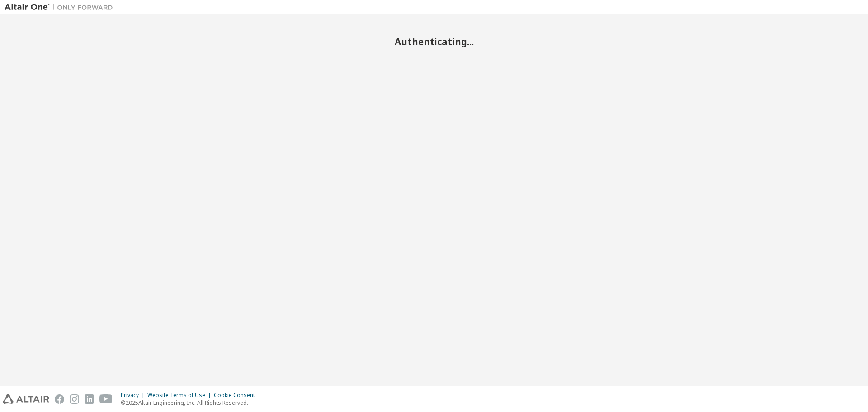  What do you see at coordinates (106, 398) in the screenshot?
I see `img: youtube.svg` at bounding box center [106, 398].